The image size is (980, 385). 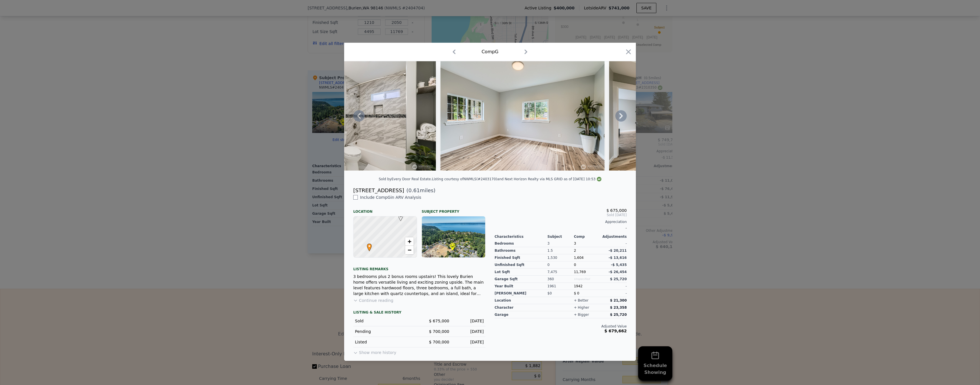 I want to click on span: -$ 13,616, so click(x=618, y=258).